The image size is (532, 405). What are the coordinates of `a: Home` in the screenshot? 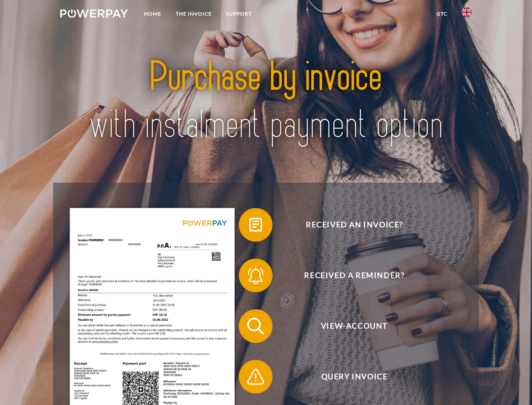 It's located at (153, 14).